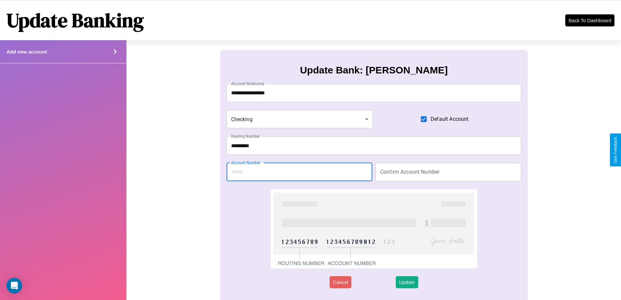 This screenshot has height=300, width=621. What do you see at coordinates (616, 150) in the screenshot?
I see `div: Give Feedback` at bounding box center [616, 150].